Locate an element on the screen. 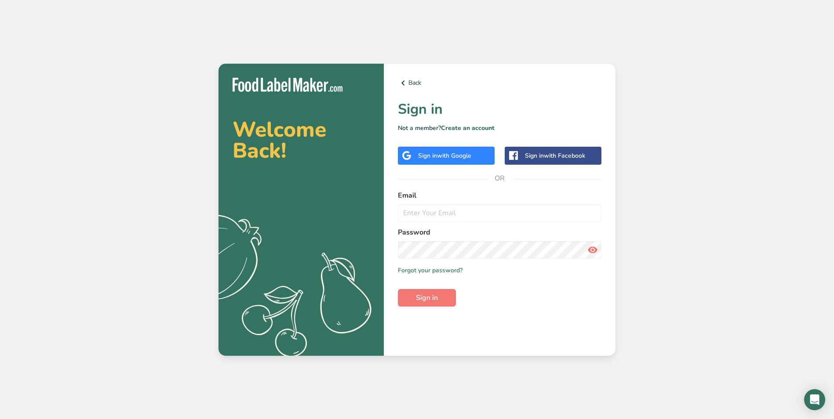 Image resolution: width=834 pixels, height=419 pixels. span: with Google is located at coordinates (454, 156).